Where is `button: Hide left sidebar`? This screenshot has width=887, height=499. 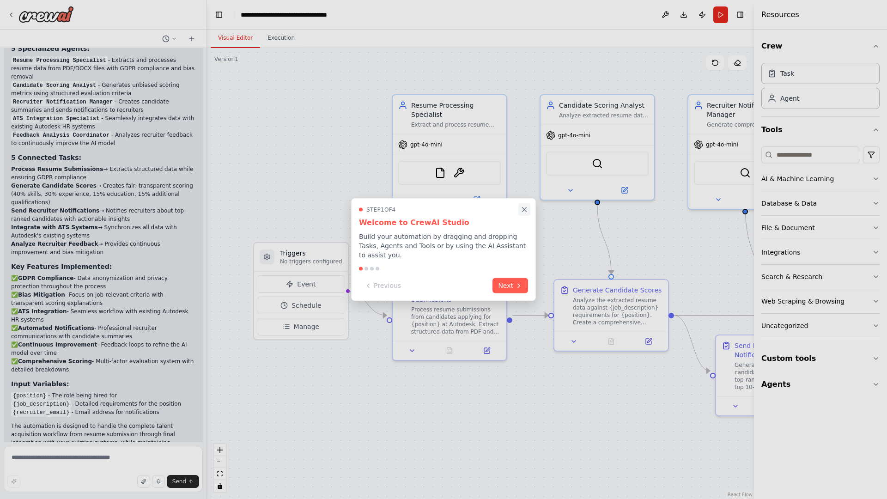 button: Hide left sidebar is located at coordinates (219, 15).